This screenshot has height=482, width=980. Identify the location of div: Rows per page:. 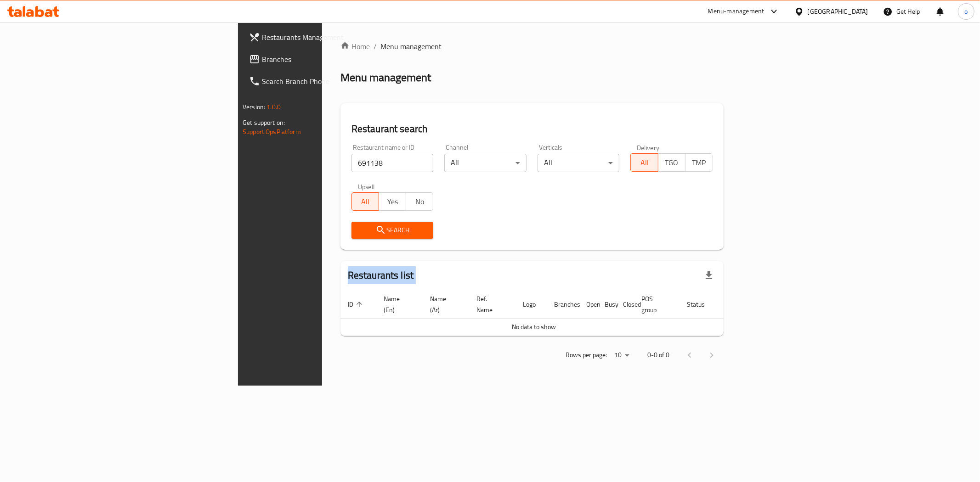
(622, 355).